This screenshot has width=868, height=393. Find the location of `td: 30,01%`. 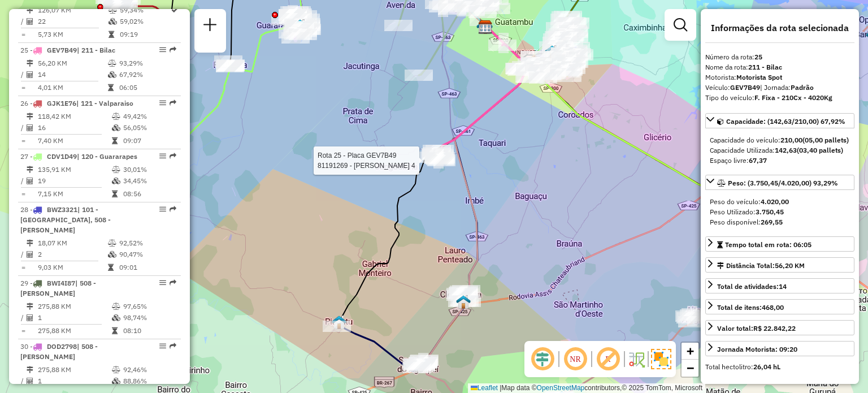

td: 30,01% is located at coordinates (149, 169).